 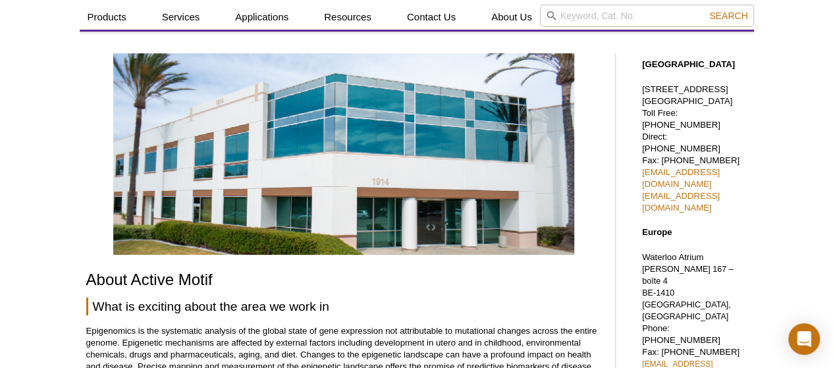 What do you see at coordinates (647, 16) in the screenshot?
I see `input: Keyword, Cat. No.` at bounding box center [647, 16].